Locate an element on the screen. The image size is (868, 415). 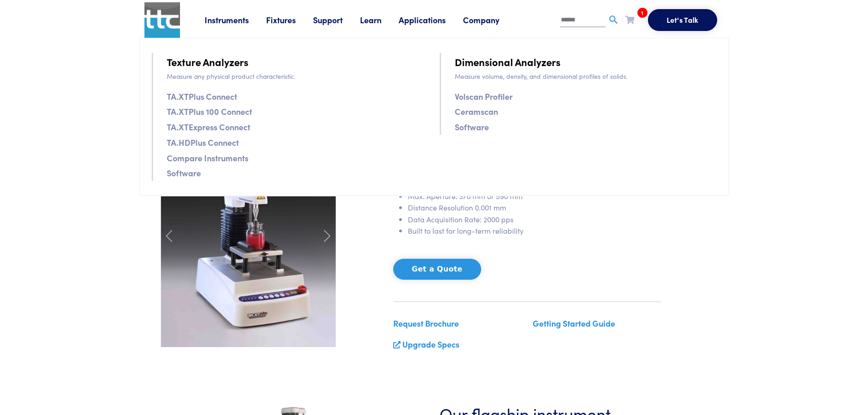
li: Built to last for long-term reliability is located at coordinates (535, 231).